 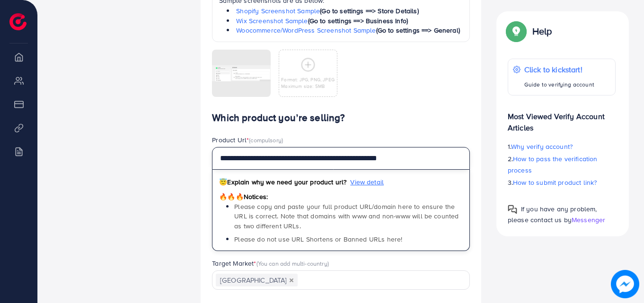 I want to click on span: Notices:, so click(x=243, y=196).